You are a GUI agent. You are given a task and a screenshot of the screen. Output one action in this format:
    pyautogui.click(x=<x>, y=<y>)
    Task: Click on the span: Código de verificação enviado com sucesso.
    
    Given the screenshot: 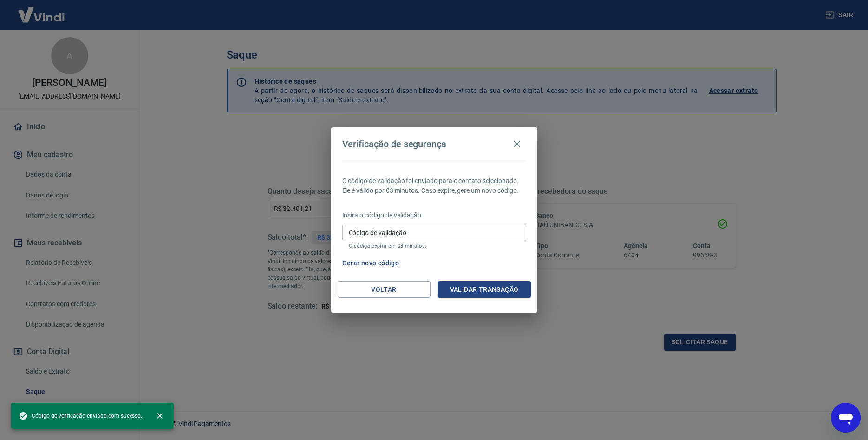 What is the action you would take?
    pyautogui.click(x=81, y=416)
    